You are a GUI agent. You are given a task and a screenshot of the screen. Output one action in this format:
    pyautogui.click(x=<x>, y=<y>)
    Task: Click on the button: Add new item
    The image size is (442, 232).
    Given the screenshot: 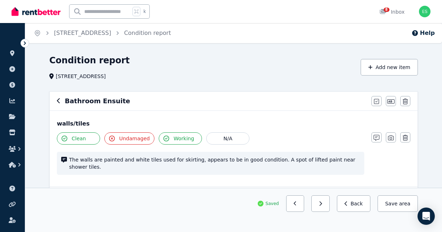 What is the action you would take?
    pyautogui.click(x=389, y=67)
    